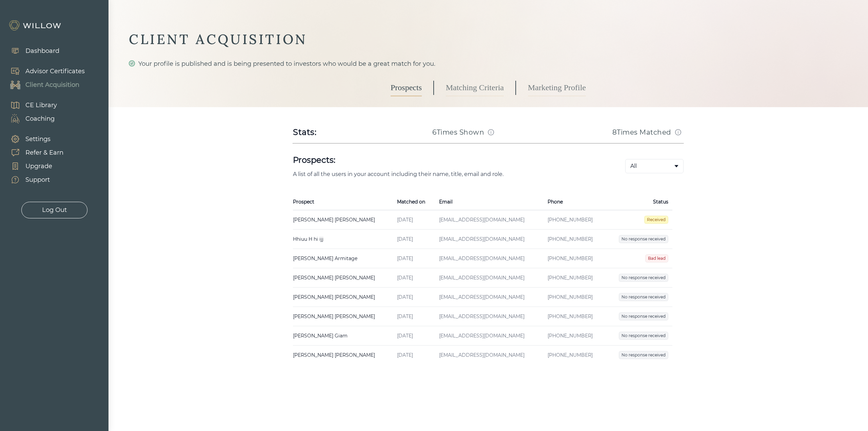 Image resolution: width=868 pixels, height=431 pixels. Describe the element at coordinates (30, 119) in the screenshot. I see `a: Coaching` at that location.